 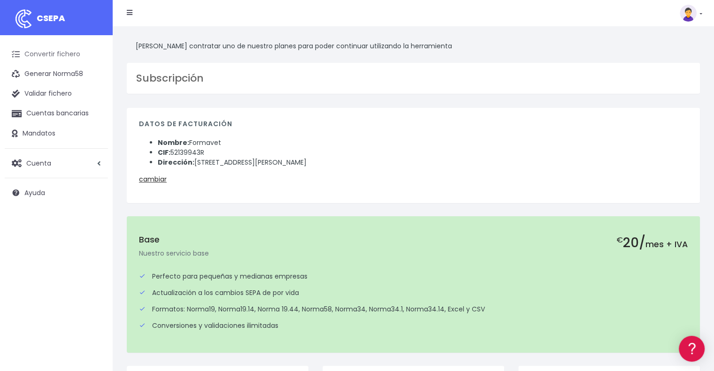 I want to click on button: Contáctanos, so click(x=94, y=259).